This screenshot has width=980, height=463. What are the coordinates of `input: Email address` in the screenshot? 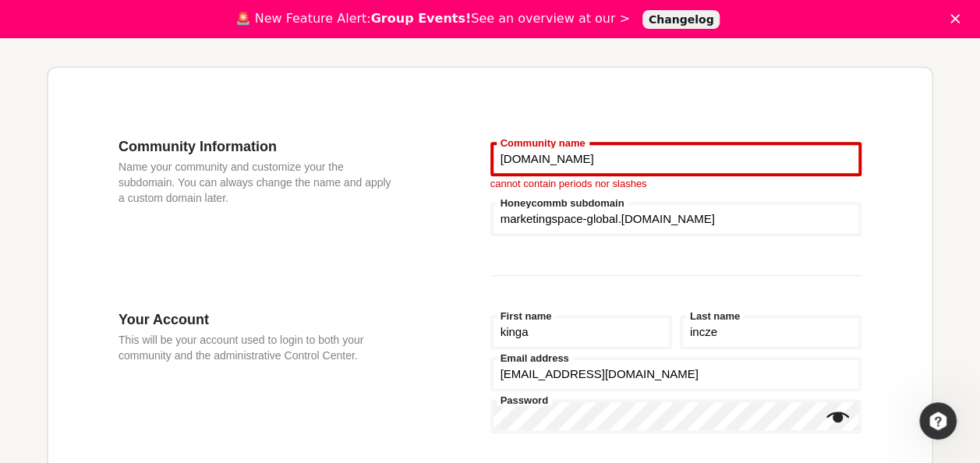 It's located at (676, 374).